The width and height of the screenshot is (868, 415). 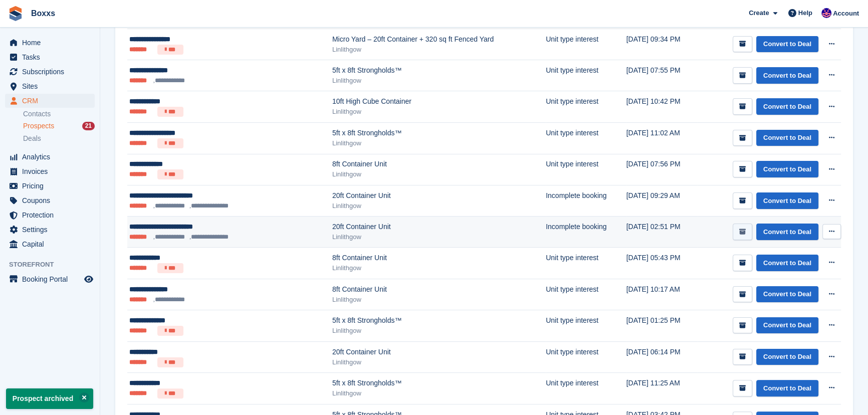 I want to click on span: Protection, so click(x=52, y=215).